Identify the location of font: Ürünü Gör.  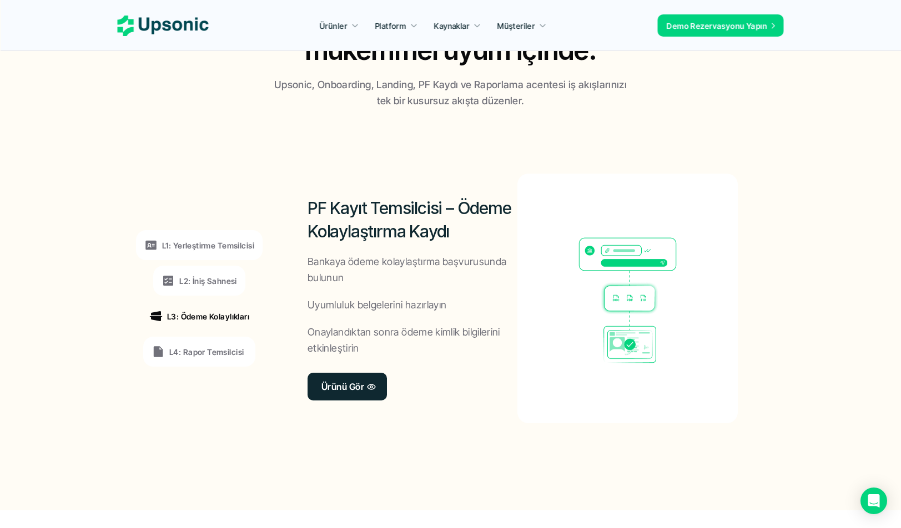
(343, 387).